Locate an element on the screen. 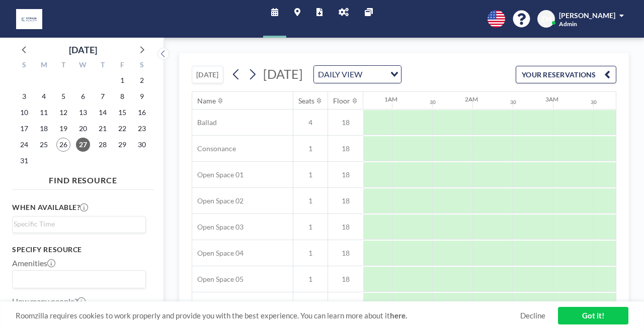  h3: Specify resource is located at coordinates (79, 250).